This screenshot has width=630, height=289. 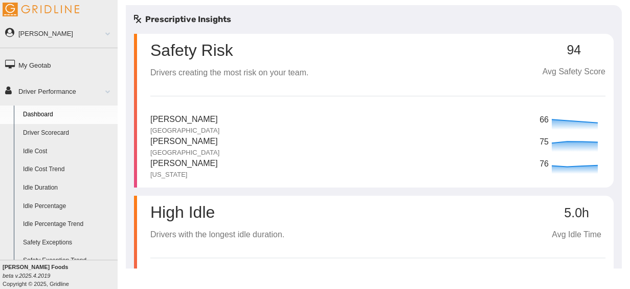 What do you see at coordinates (68, 133) in the screenshot?
I see `a: Driver Scorecard` at bounding box center [68, 133].